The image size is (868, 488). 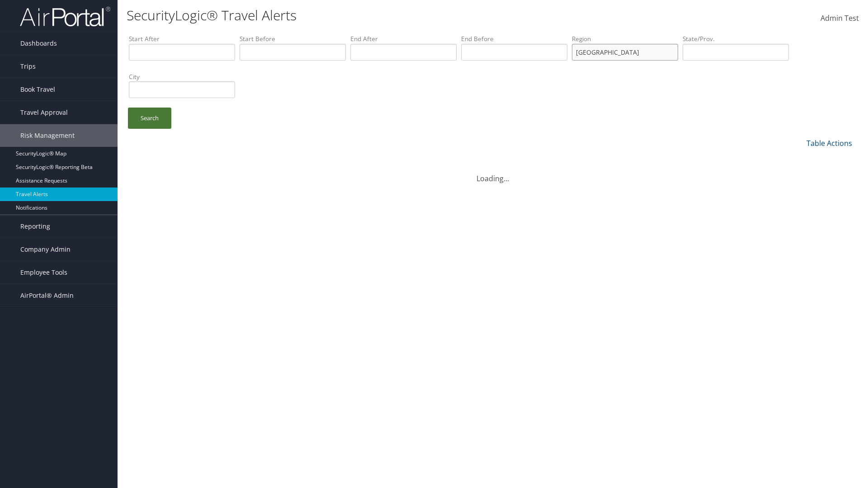 I want to click on span: Admin Test, so click(x=839, y=18).